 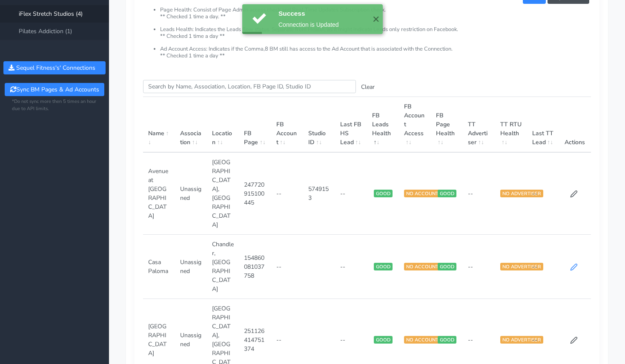 I want to click on li: Ad Account Access: Indicates if the Comma,8 BM still has access to the Ad Account that is associa..., so click(x=376, y=52).